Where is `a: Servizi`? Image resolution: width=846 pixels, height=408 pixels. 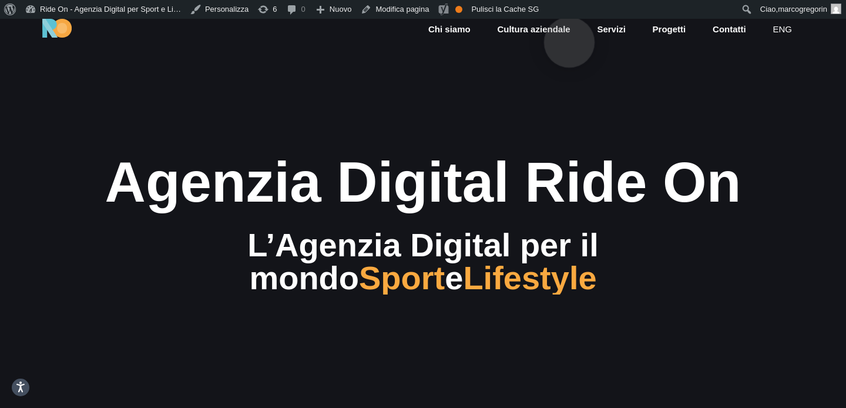
a: Servizi is located at coordinates (611, 29).